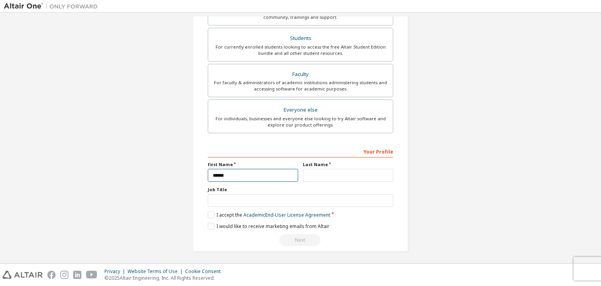 Image resolution: width=601 pixels, height=286 pixels. I want to click on img: linkedin.svg, so click(77, 274).